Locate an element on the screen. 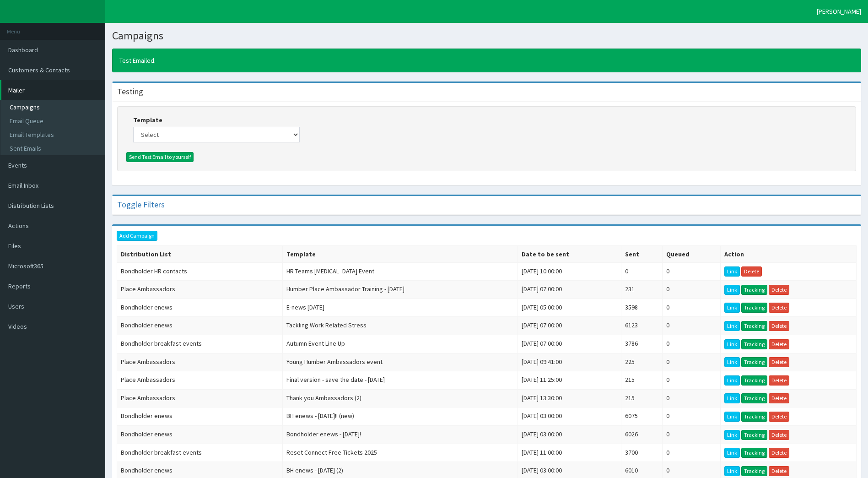  td: 225 is located at coordinates (642, 362).